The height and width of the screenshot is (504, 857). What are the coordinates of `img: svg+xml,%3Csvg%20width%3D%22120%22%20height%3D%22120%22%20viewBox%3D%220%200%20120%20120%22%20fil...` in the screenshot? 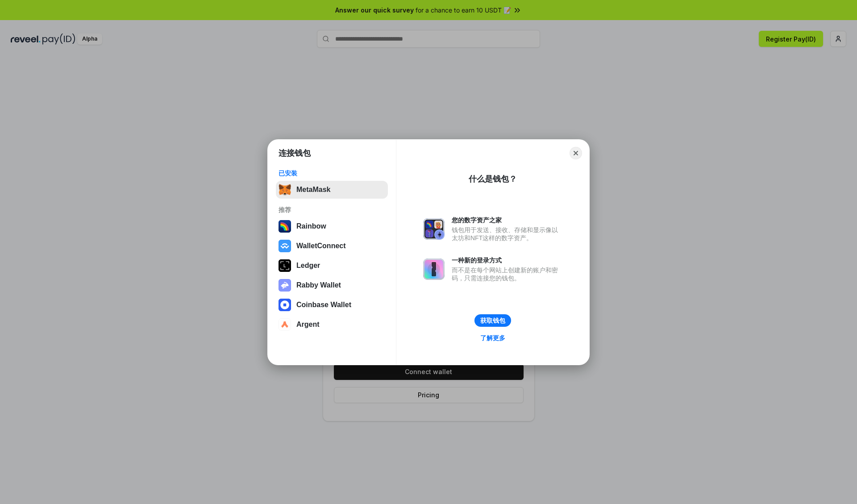 It's located at (284, 226).